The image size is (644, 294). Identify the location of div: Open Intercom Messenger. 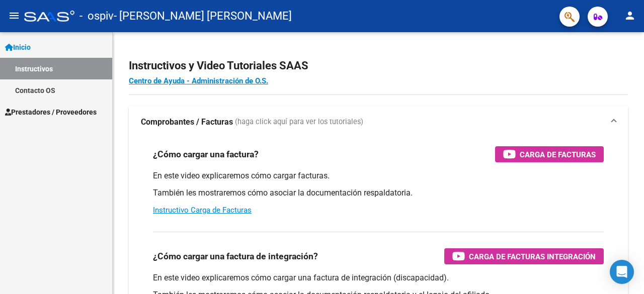
(622, 272).